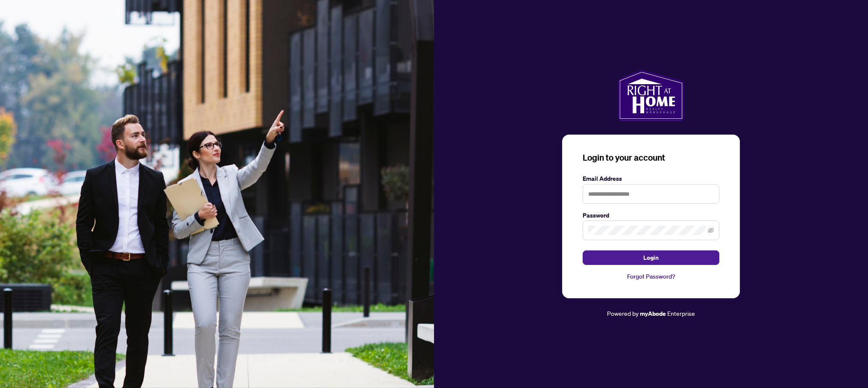  I want to click on span: eye-invisible, so click(710, 230).